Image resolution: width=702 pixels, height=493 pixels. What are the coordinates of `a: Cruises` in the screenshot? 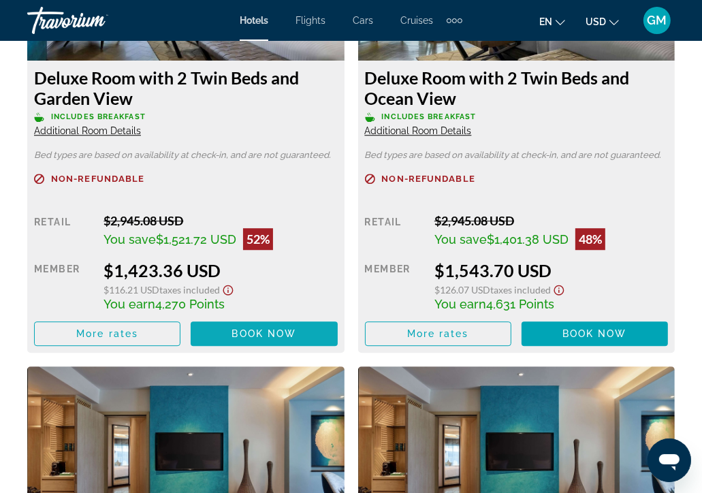 It's located at (417, 20).